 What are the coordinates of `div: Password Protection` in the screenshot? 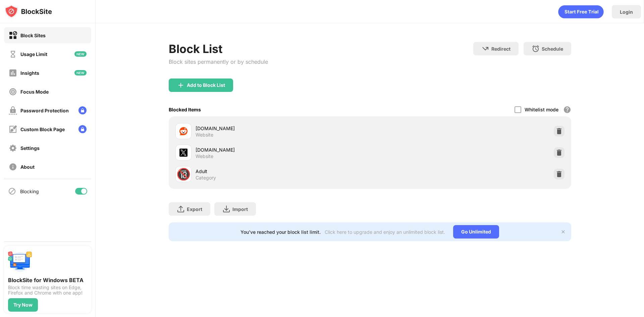 It's located at (45, 110).